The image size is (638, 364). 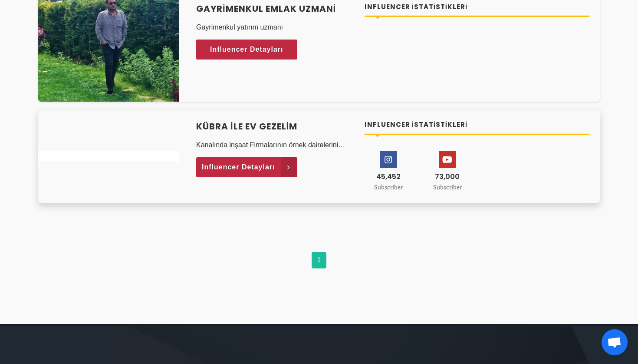 I want to click on h4: Gayrimenkul emlak uzmani, so click(x=275, y=9).